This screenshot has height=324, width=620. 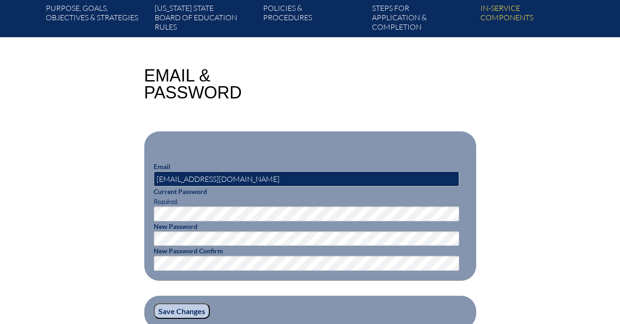 I want to click on label: New Password Confirm, so click(x=188, y=251).